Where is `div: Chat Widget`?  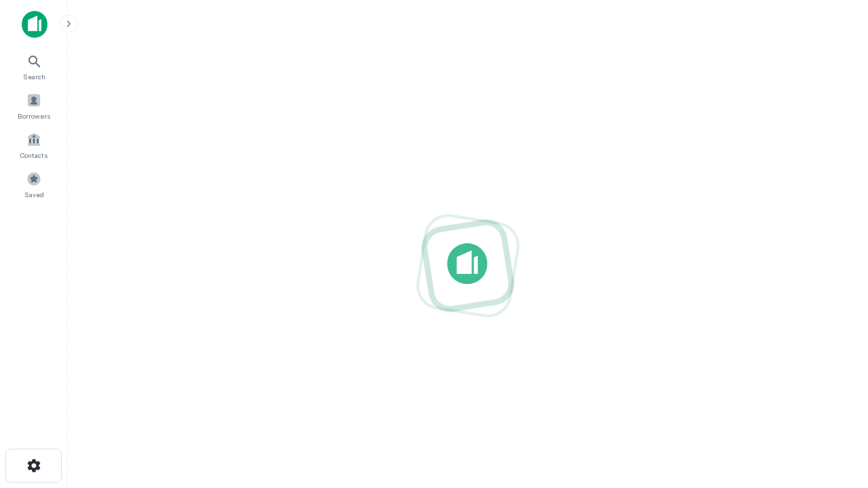
div: Chat Widget is located at coordinates (835, 369).